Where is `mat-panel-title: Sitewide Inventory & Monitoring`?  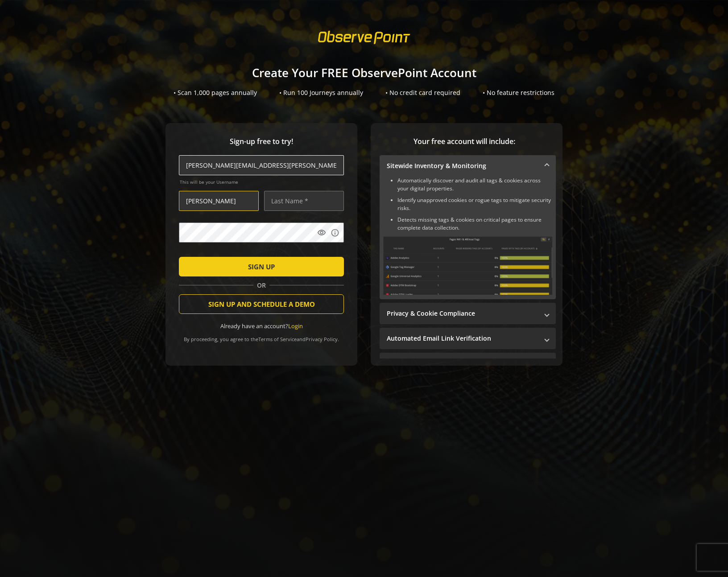 mat-panel-title: Sitewide Inventory & Monitoring is located at coordinates (463, 166).